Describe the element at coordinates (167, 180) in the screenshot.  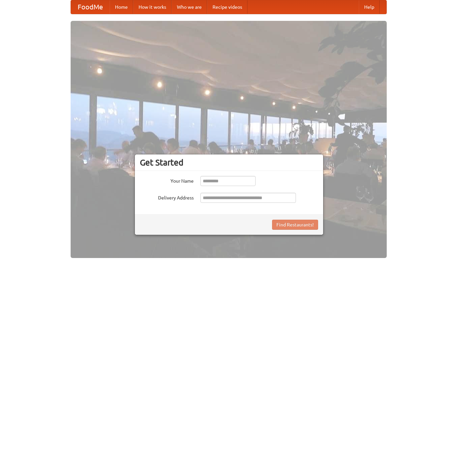
I see `label: Your Name` at that location.